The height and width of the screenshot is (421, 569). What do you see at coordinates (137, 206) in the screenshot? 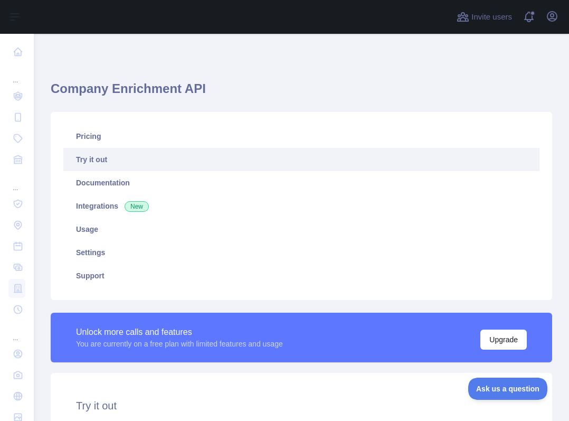
I see `span: New` at bounding box center [137, 206].